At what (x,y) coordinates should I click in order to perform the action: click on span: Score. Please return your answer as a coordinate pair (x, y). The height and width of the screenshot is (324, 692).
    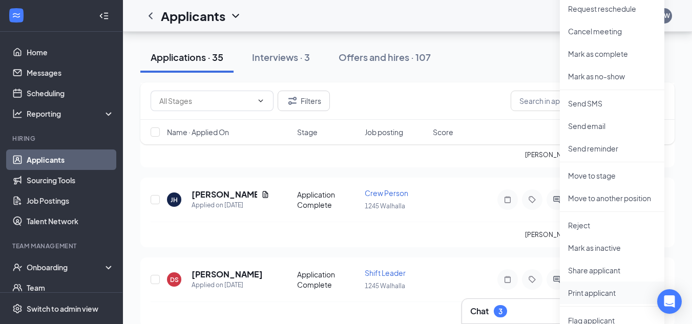
    Looking at the image, I should click on (443, 132).